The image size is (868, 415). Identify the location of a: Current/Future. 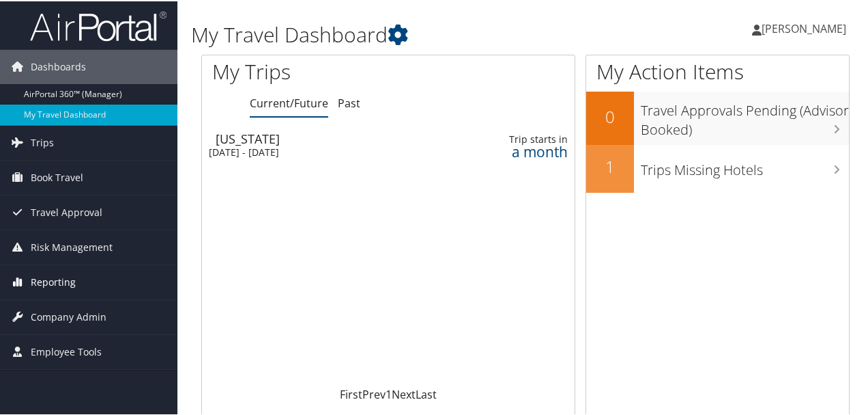
(289, 102).